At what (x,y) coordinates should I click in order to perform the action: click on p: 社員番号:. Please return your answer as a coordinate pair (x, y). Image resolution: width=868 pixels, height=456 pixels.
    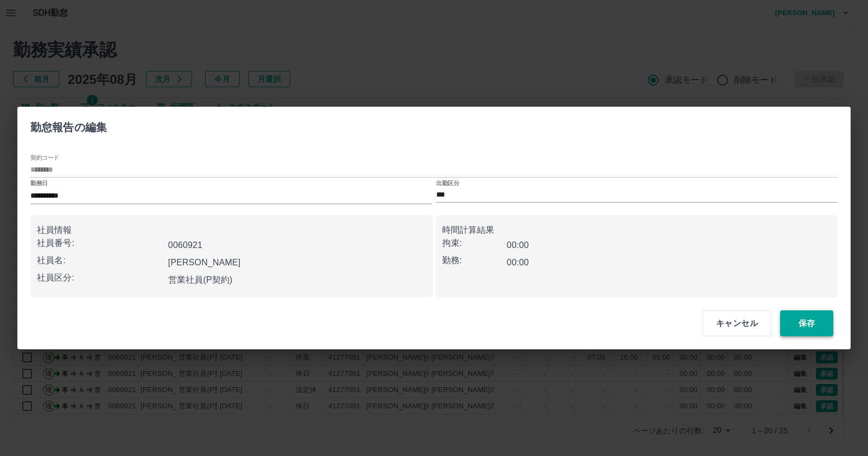
    Looking at the image, I should click on (100, 243).